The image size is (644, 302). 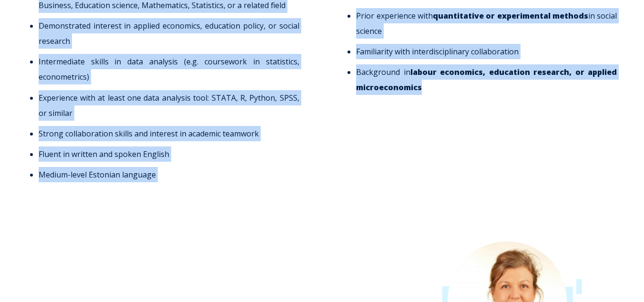 I want to click on li: Familiarity with interdisciplinary collaboration, so click(x=487, y=51).